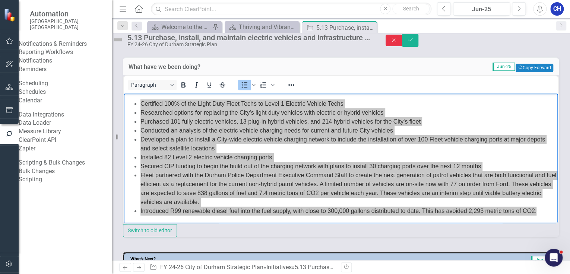  Describe the element at coordinates (209, 85) in the screenshot. I see `button: Underline` at that location.